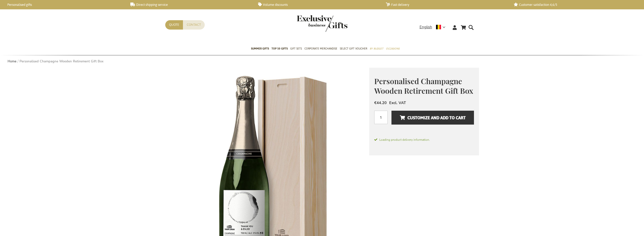 The height and width of the screenshot is (236, 644). What do you see at coordinates (296, 48) in the screenshot?
I see `span: Gift Sets` at bounding box center [296, 48].